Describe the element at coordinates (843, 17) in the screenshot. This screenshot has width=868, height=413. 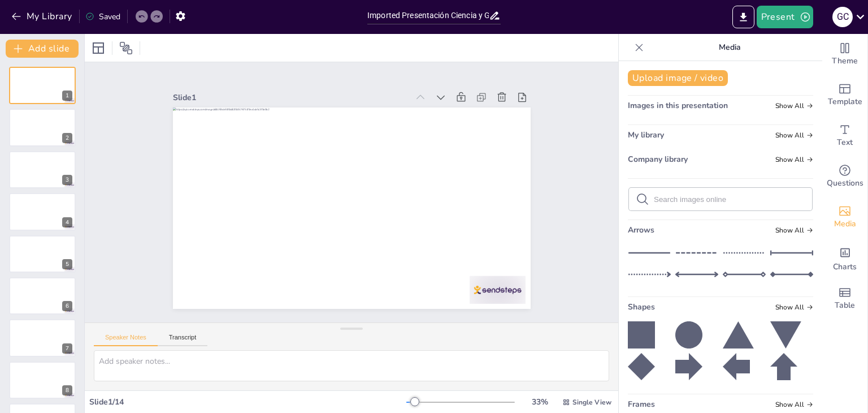
I see `div: G C` at that location.